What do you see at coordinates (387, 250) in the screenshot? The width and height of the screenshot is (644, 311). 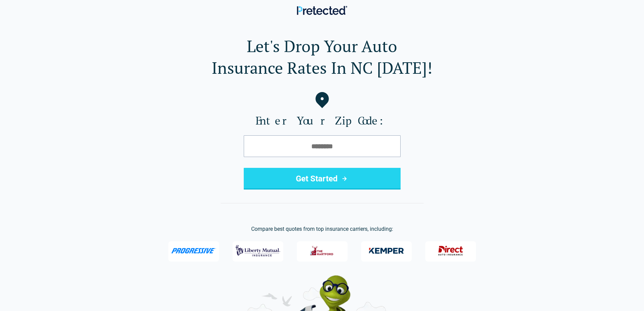 I see `img: Kemper` at bounding box center [387, 250].